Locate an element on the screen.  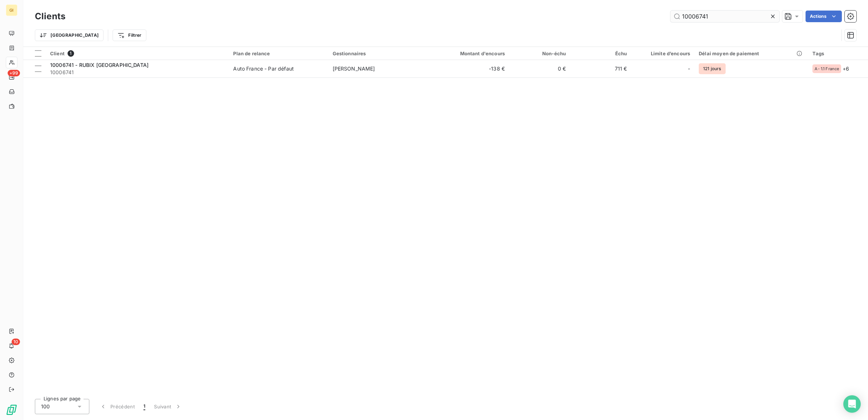
button: 1 is located at coordinates (144, 406).